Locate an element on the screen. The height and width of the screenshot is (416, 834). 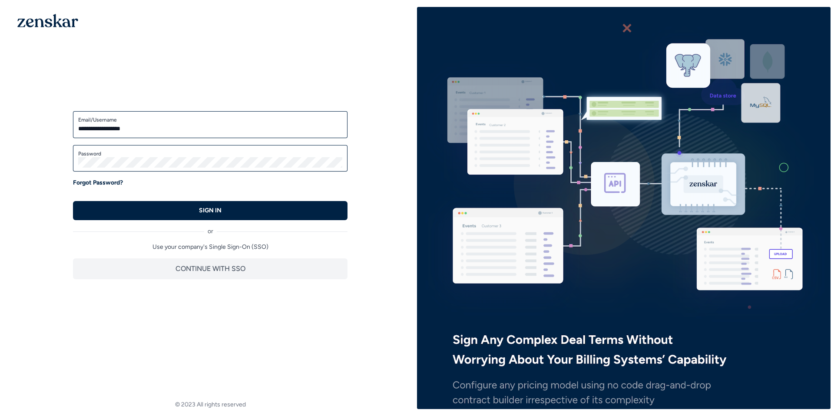
label: Email/Username is located at coordinates (210, 120).